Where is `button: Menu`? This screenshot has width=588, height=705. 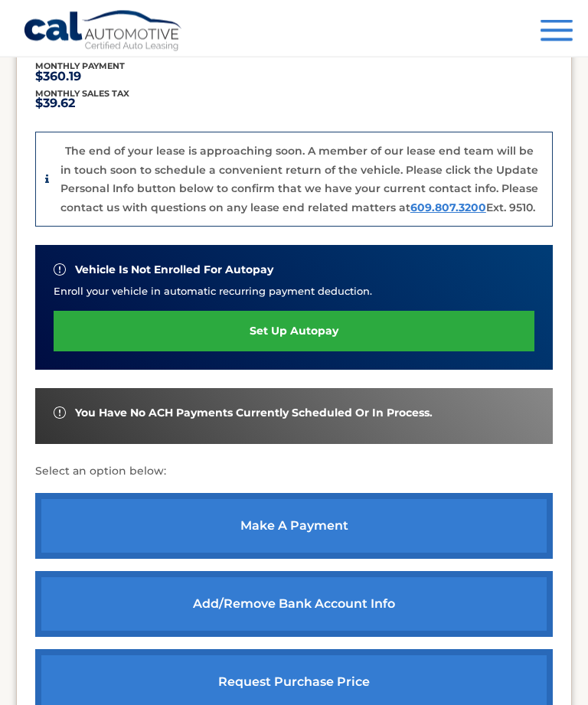 button: Menu is located at coordinates (557, 32).